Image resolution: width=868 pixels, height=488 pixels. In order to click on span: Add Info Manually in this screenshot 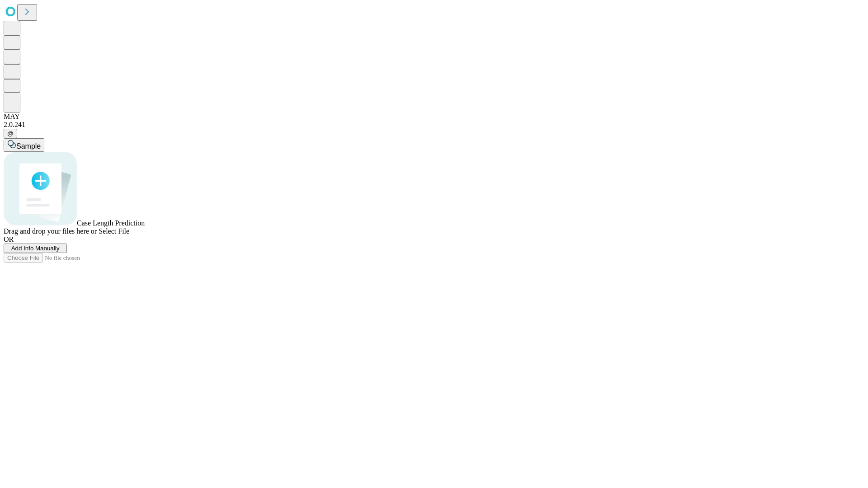, I will do `click(35, 248)`.